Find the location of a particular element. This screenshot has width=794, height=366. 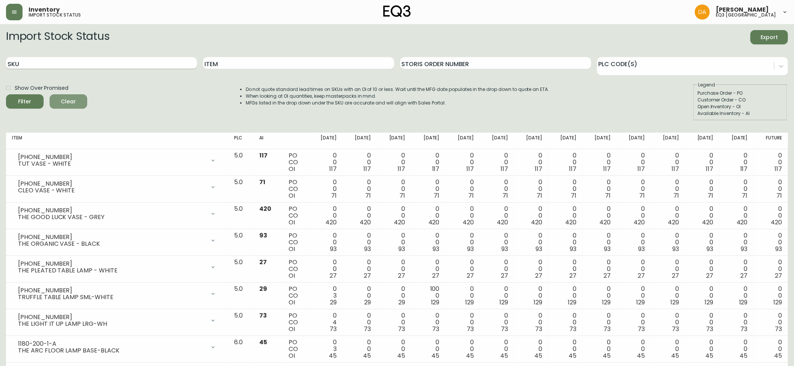

img: dd1a7e8db21a0ac8adbf82b84ca05374 is located at coordinates (702, 12).